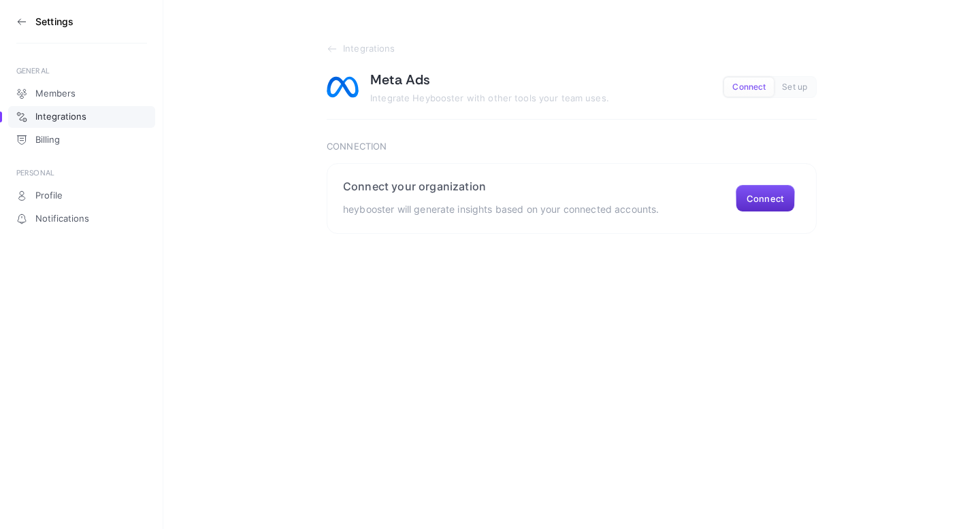  I want to click on h3: Connection, so click(572, 147).